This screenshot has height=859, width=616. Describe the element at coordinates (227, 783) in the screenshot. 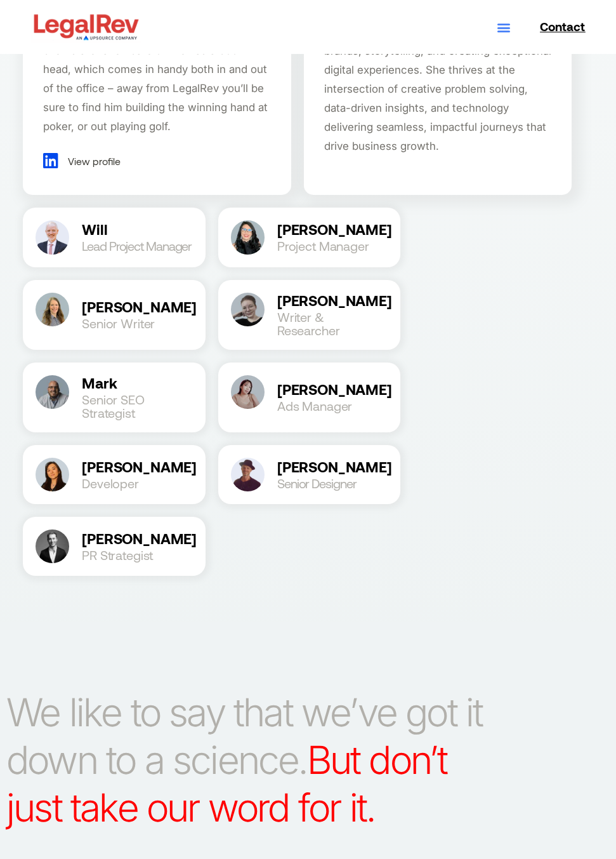

I see `span: But don’t just take our word for it.` at that location.